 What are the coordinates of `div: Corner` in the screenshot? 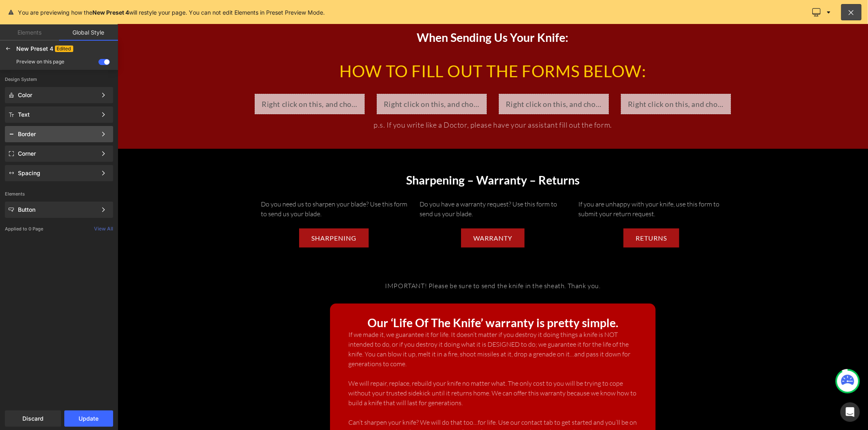 It's located at (58, 154).